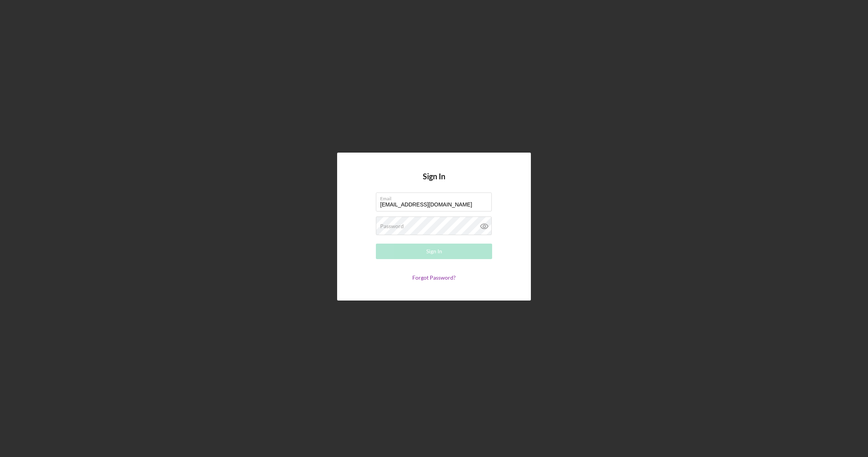 Image resolution: width=868 pixels, height=457 pixels. I want to click on a: Forgot Password?, so click(434, 278).